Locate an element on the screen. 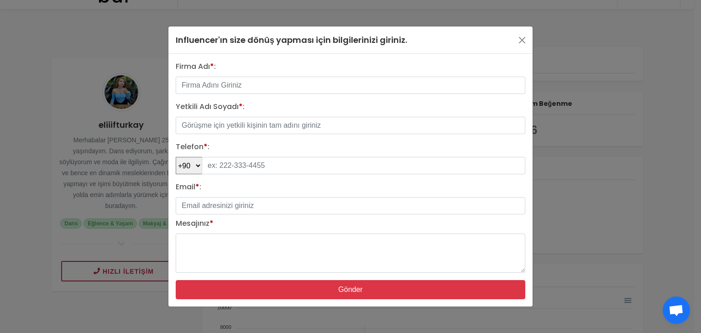  label: Telefon : is located at coordinates (193, 147).